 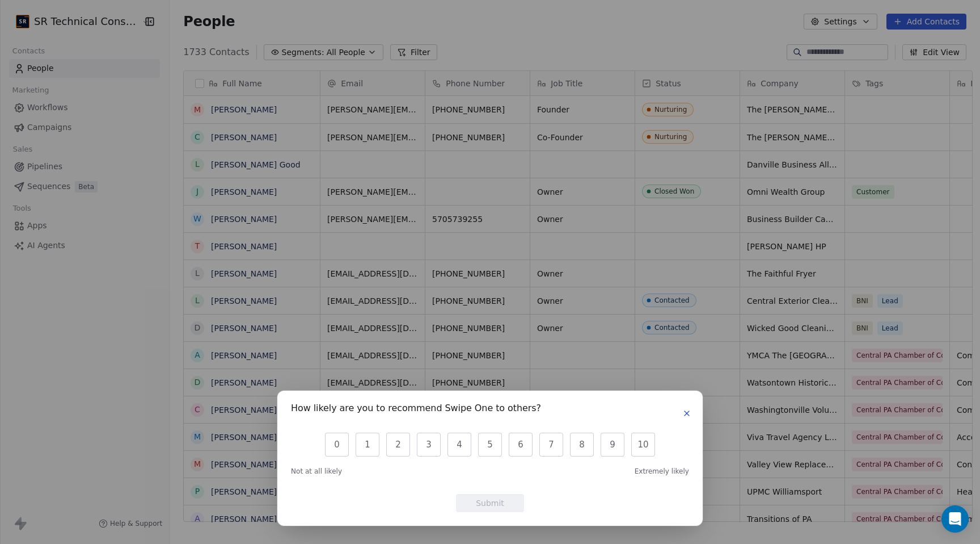 What do you see at coordinates (643, 444) in the screenshot?
I see `button: 10` at bounding box center [643, 444].